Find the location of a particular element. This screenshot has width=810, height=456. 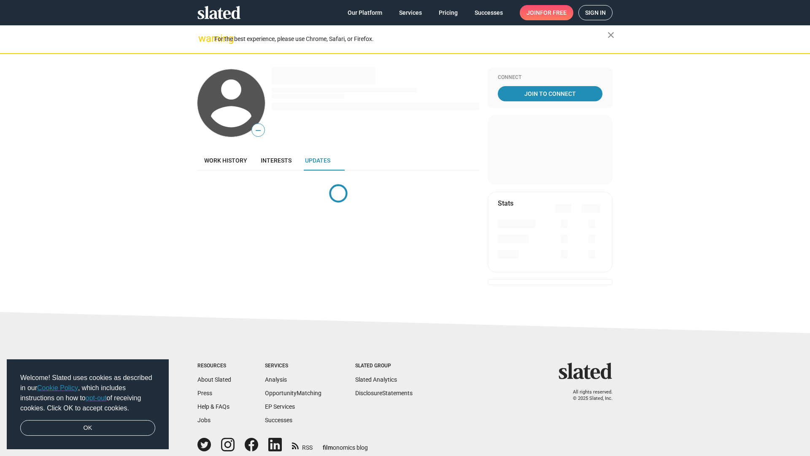

div: Slated Group is located at coordinates (384, 366).